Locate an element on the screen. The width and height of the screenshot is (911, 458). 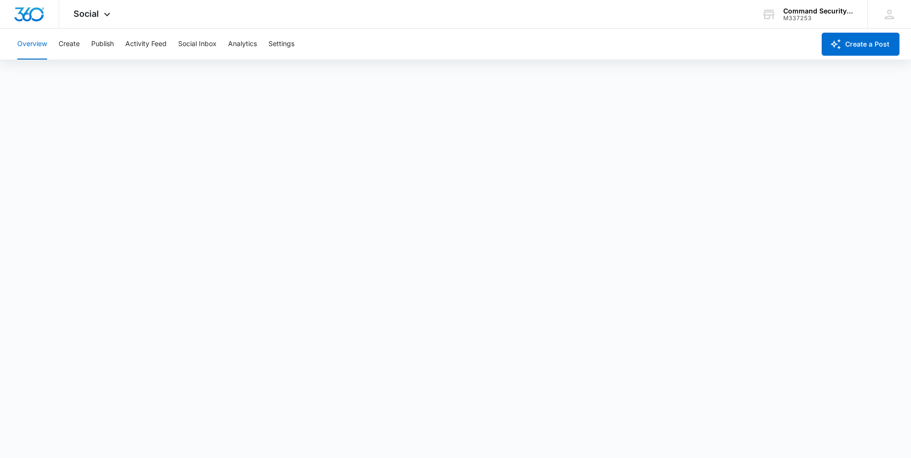
button: Settings is located at coordinates (282, 44).